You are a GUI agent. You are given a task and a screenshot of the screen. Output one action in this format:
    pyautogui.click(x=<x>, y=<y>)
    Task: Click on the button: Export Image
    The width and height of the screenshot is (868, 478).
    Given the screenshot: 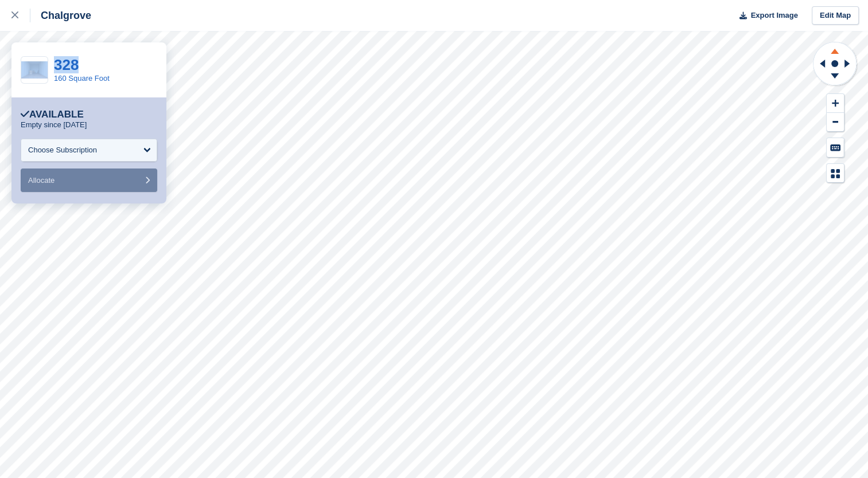 What is the action you would take?
    pyautogui.click(x=765, y=15)
    